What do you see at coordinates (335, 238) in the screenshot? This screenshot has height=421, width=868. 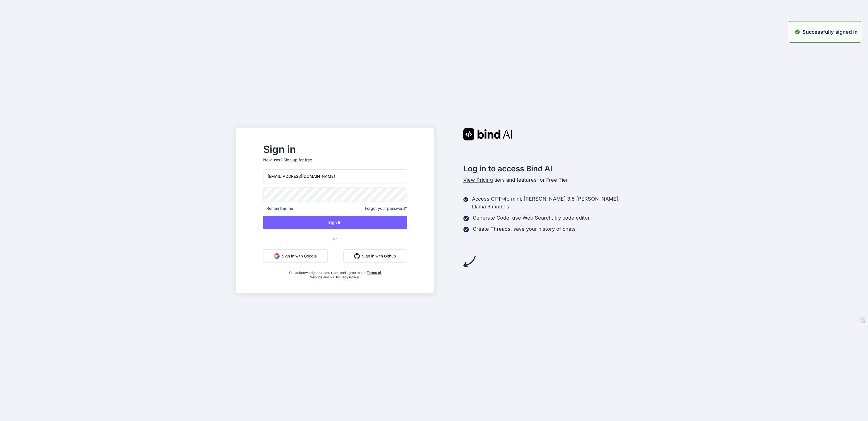 I see `span: or` at bounding box center [335, 238].